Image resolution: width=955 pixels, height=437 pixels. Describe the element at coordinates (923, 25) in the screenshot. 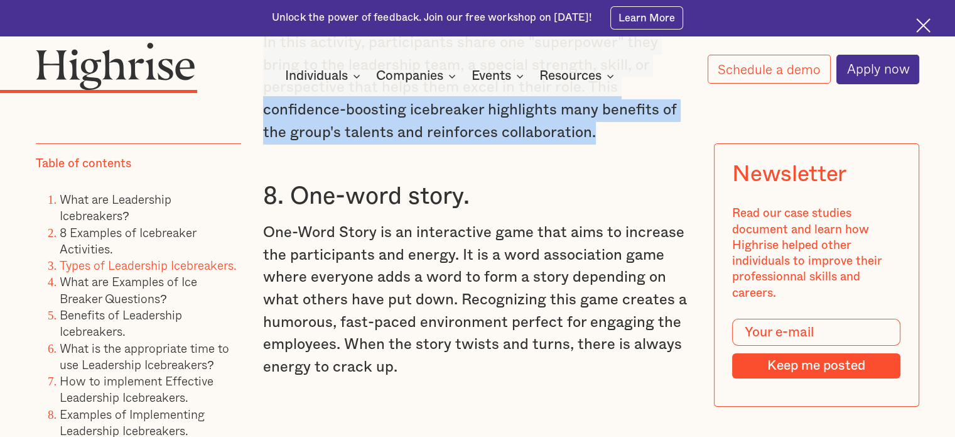

I see `img: Cross icon` at that location.